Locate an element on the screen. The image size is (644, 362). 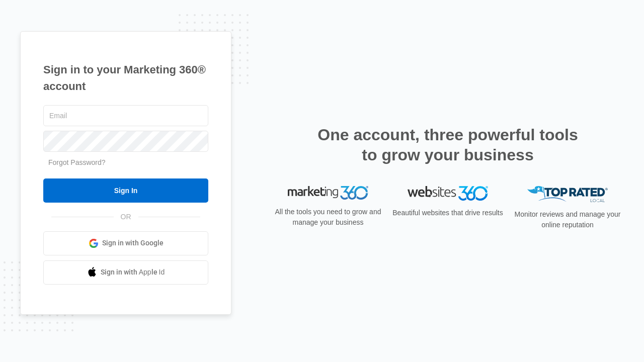
img: Top Rated Local is located at coordinates (568, 194).